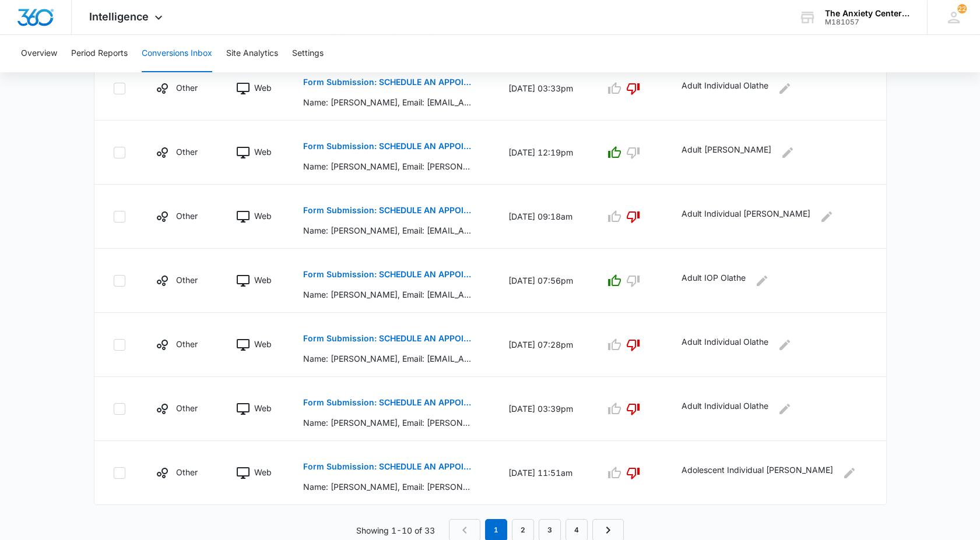 The height and width of the screenshot is (540, 980). Describe the element at coordinates (99, 54) in the screenshot. I see `button: Period Reports` at that location.